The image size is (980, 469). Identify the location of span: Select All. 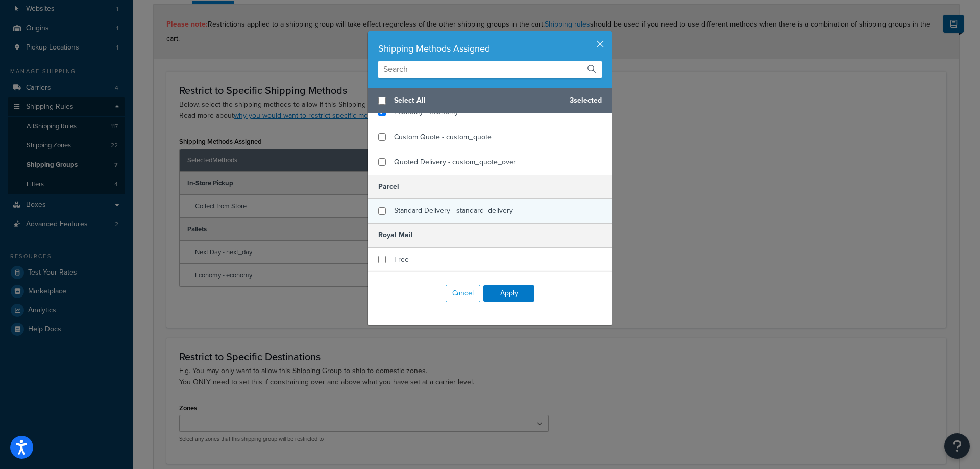
(478, 100).